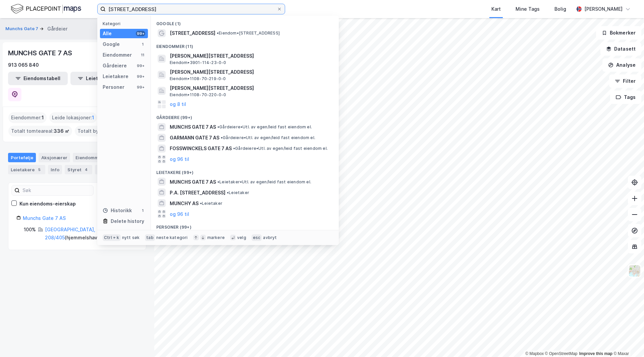 This screenshot has width=644, height=357. What do you see at coordinates (198, 79) in the screenshot?
I see `span: Eiendom • 1108-70-219-0-0` at bounding box center [198, 79].